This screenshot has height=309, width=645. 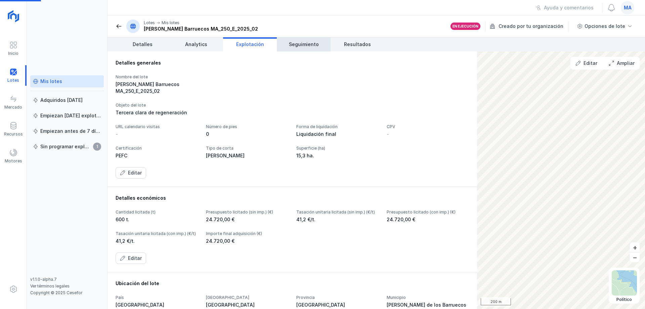 What do you see at coordinates (97, 147) in the screenshot?
I see `span: 1` at bounding box center [97, 147].